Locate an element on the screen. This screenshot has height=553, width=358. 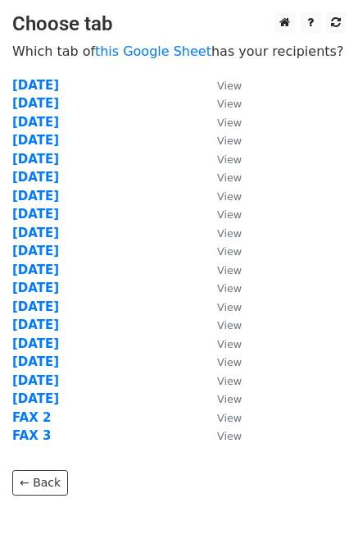
h3: Choose tab is located at coordinates (179, 24).